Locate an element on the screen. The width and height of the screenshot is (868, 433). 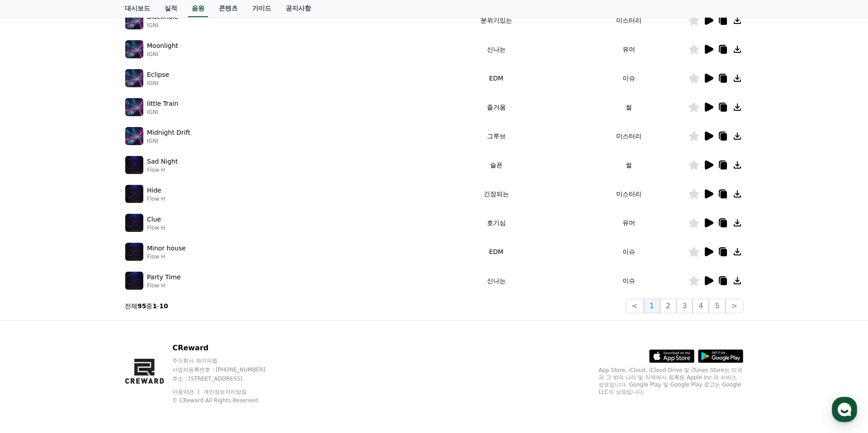
a: 이용약관 is located at coordinates (186, 392).